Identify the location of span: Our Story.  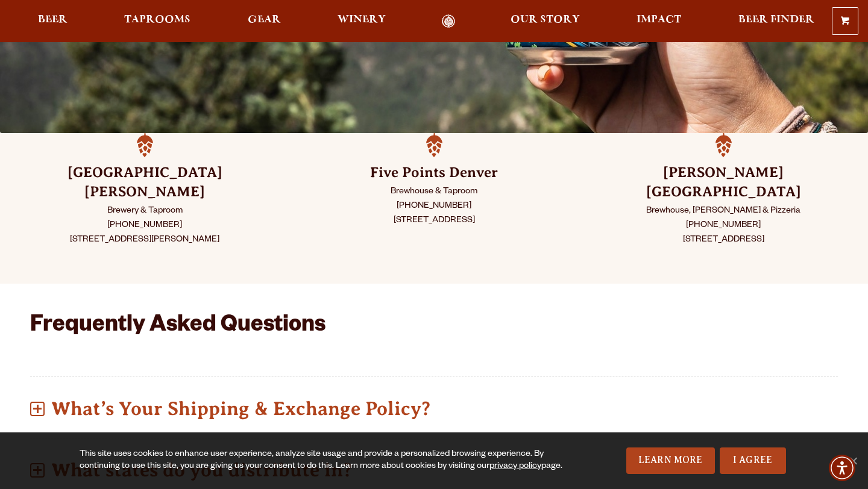
(545, 20).